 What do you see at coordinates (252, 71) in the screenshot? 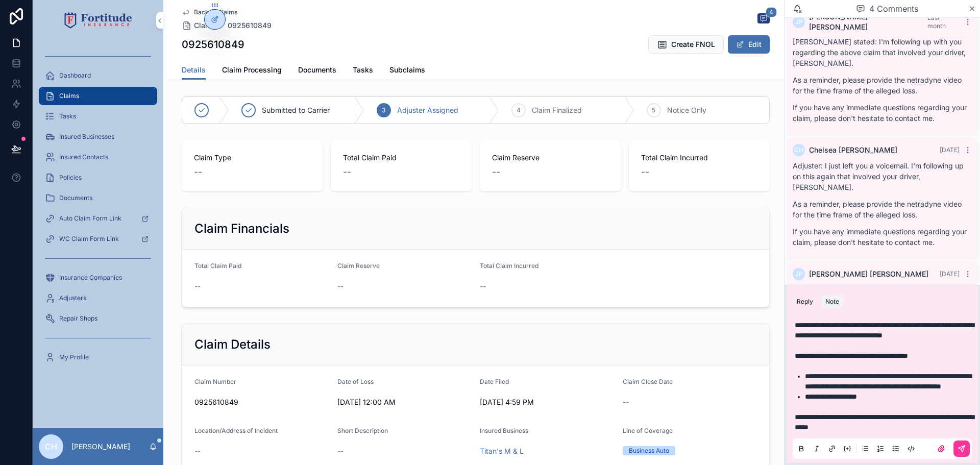
I see `a: Claim Processing` at bounding box center [252, 71].